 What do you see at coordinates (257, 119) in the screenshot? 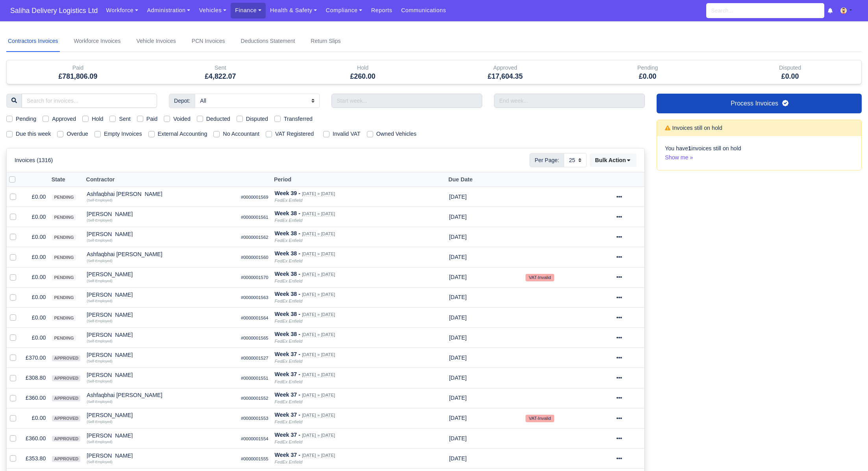
I see `label: Disputed` at bounding box center [257, 119].